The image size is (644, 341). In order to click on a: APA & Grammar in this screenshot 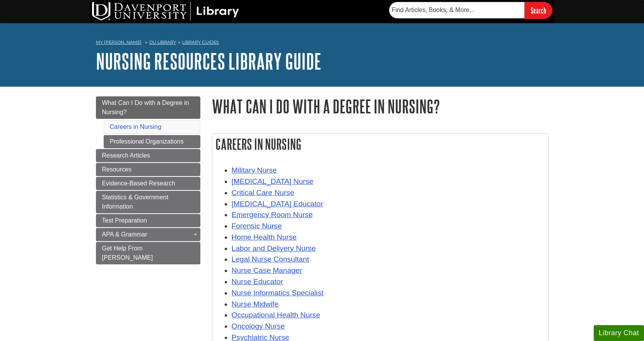, I will do `click(148, 235)`.